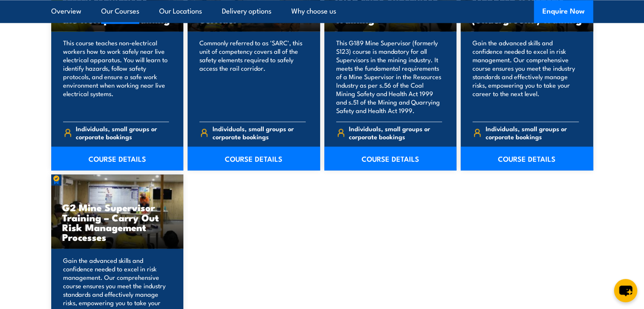 The width and height of the screenshot is (644, 309). I want to click on h3: G2 Mine Supervisor Training – Carry Out Risk Management Processes, so click(117, 222).